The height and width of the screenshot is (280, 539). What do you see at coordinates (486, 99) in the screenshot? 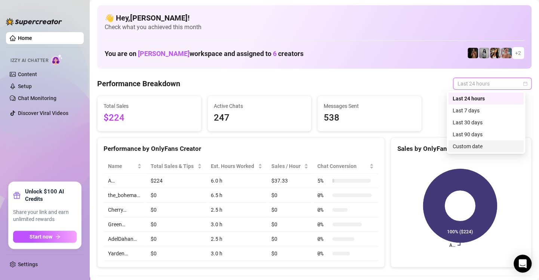
I see `div: Last 24 hours` at bounding box center [486, 99].